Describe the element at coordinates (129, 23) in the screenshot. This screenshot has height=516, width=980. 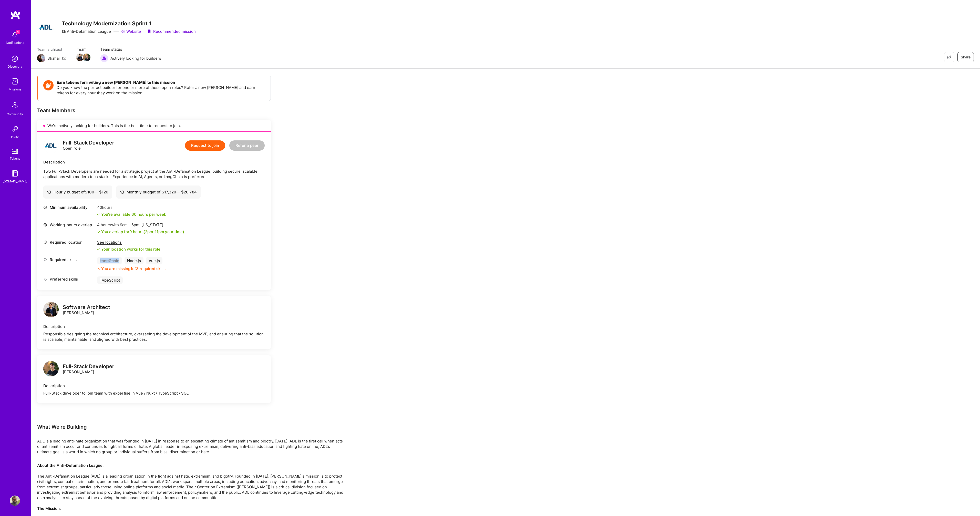
I see `h3: Technology Modernization Sprint 1` at that location.